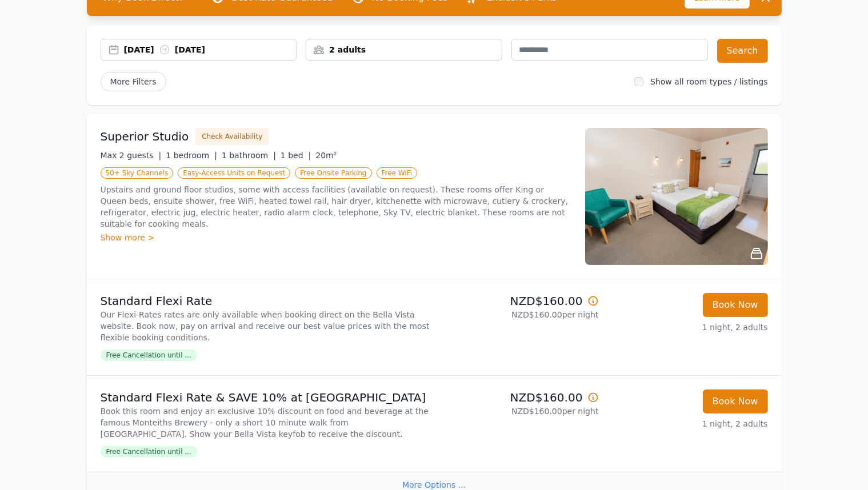 The width and height of the screenshot is (868, 490). I want to click on div: 2 adults, so click(404, 49).